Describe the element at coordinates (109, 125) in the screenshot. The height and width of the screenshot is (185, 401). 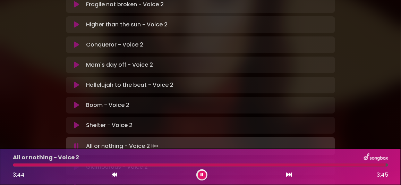
I see `p: Shelter - Voice 2` at that location.